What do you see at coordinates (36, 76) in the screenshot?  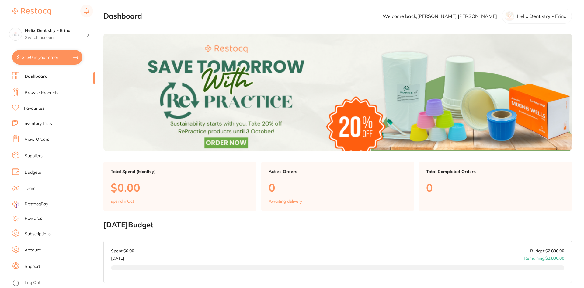 I see `a: Dashboard` at bounding box center [36, 76].